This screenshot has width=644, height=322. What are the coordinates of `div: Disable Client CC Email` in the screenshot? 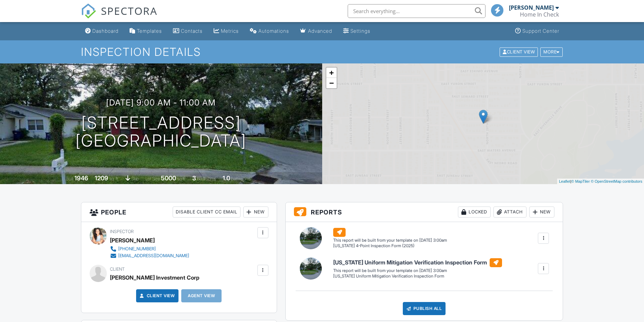 It's located at (206, 212).